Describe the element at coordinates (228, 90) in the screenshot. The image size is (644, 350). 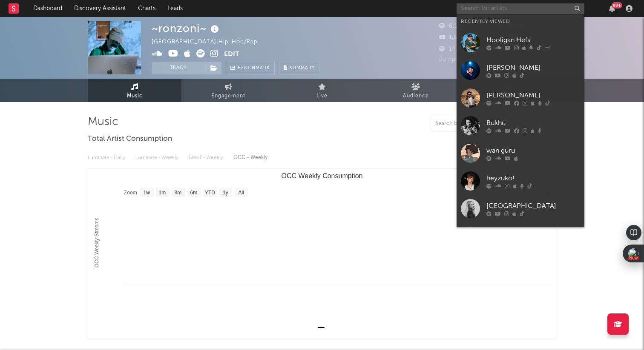
I see `a: Engagement` at that location.